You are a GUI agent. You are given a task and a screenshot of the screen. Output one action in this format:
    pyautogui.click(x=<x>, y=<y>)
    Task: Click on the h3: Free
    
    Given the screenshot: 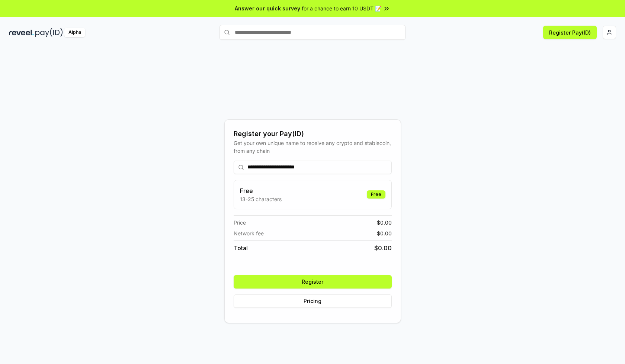 What is the action you would take?
    pyautogui.click(x=261, y=191)
    